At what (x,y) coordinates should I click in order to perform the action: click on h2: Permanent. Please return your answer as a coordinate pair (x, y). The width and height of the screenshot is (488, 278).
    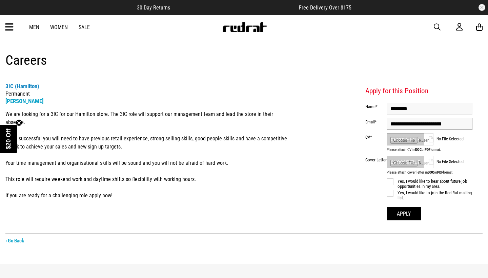
    Looking at the image, I should click on (148, 94).